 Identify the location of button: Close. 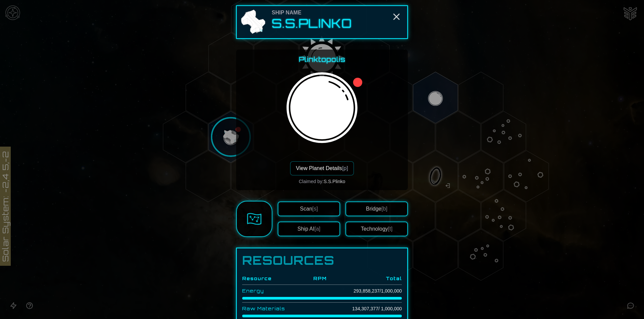
(396, 17).